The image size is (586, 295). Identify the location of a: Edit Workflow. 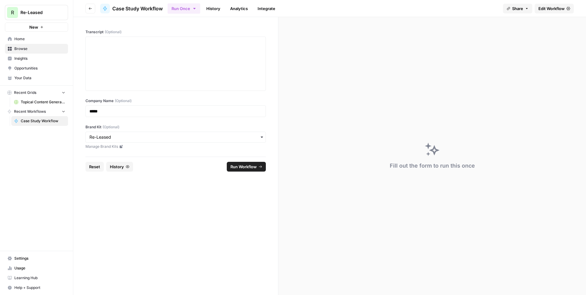
(554, 9).